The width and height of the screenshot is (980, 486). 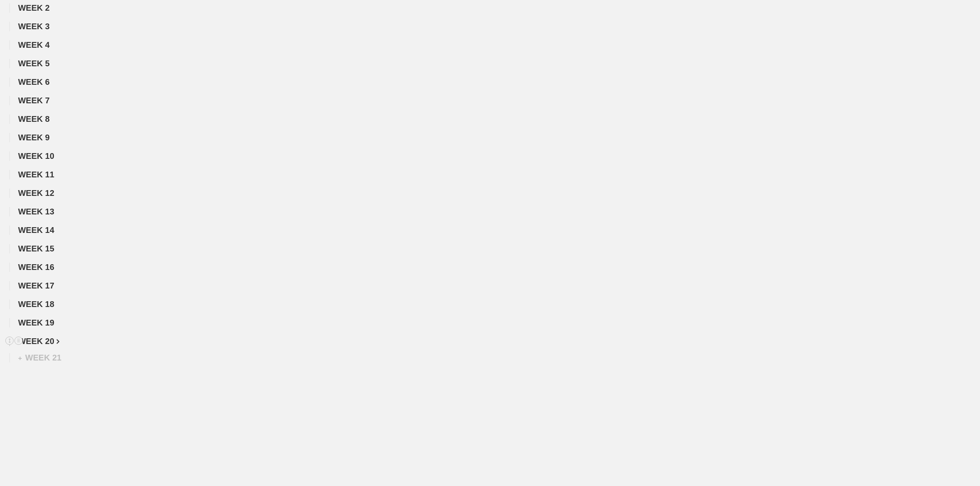 What do you see at coordinates (34, 81) in the screenshot?
I see `span: WEEK 6` at bounding box center [34, 81].